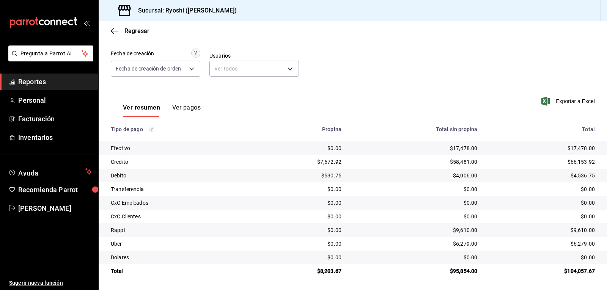  What do you see at coordinates (55, 82) in the screenshot?
I see `span: Reportes` at bounding box center [55, 82].